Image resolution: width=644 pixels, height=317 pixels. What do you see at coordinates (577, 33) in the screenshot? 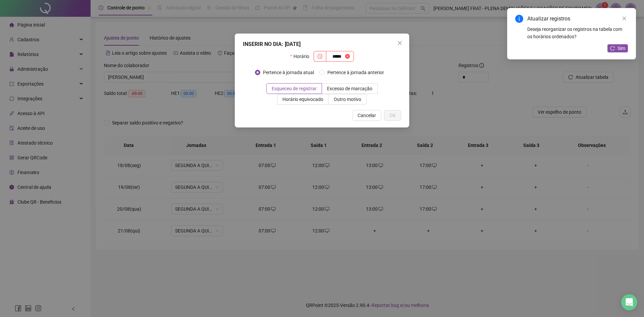
I see `div: Deseja reorganizar os registros na tabela com os horários ordenados?` at bounding box center [577, 33].